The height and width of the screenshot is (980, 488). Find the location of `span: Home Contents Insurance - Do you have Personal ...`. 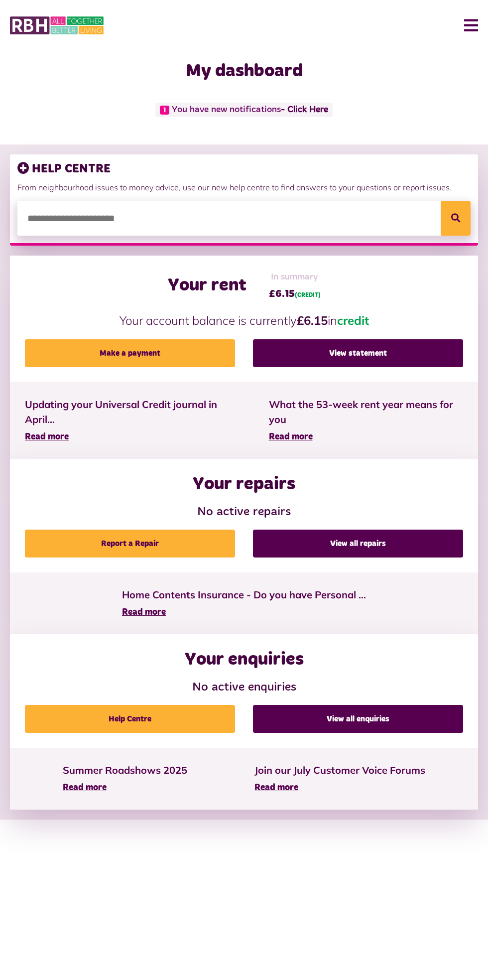

span: Home Contents Insurance - Do you have Personal ... is located at coordinates (244, 595).